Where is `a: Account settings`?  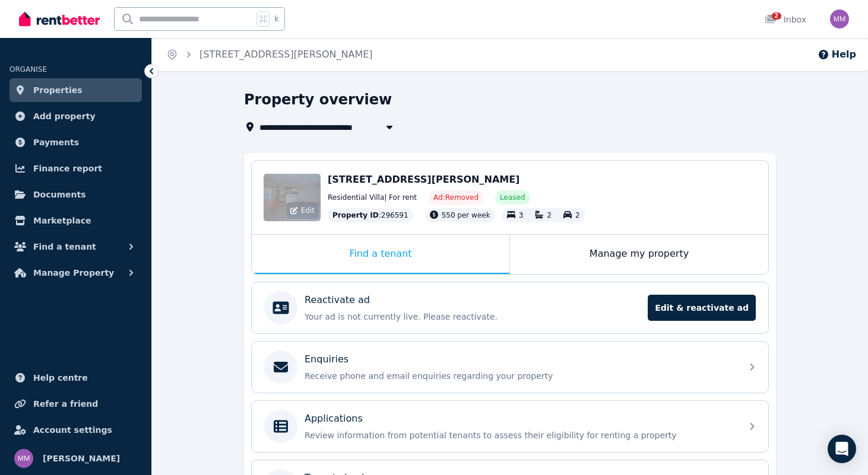
a: Account settings is located at coordinates (75, 430).